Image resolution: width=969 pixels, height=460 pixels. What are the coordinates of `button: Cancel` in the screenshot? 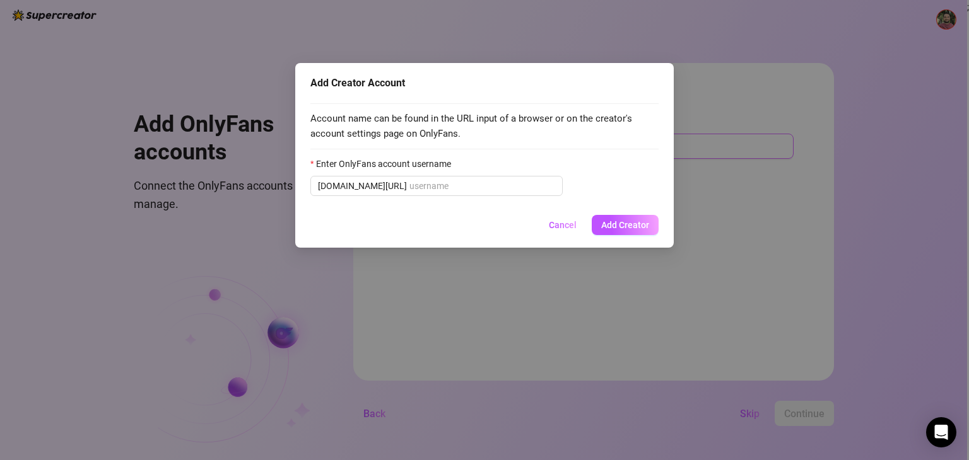 It's located at (562, 225).